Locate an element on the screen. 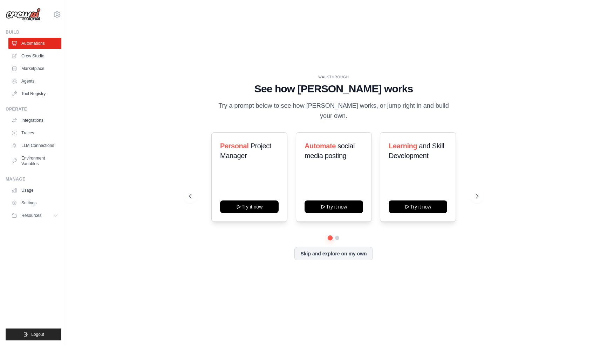 This screenshot has width=600, height=346. div: Manage is located at coordinates (33, 179).